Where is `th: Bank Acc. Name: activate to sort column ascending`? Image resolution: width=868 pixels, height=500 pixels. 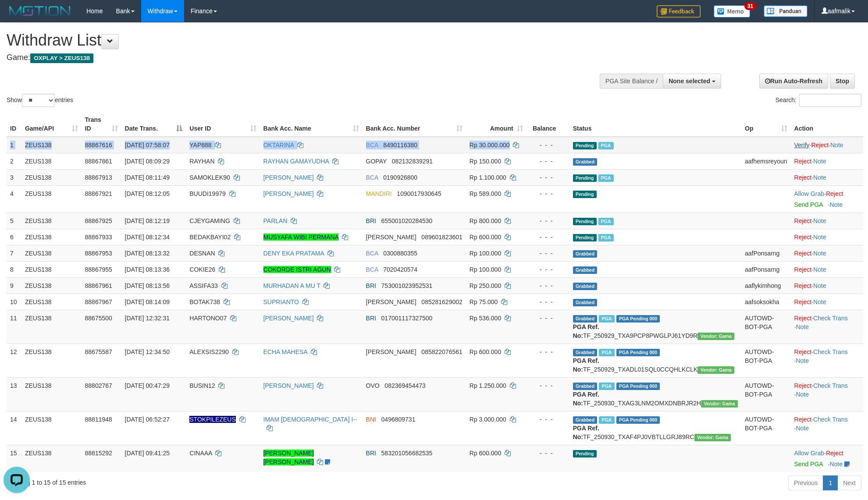
th: Bank Acc. Name: activate to sort column ascending is located at coordinates (312, 124).